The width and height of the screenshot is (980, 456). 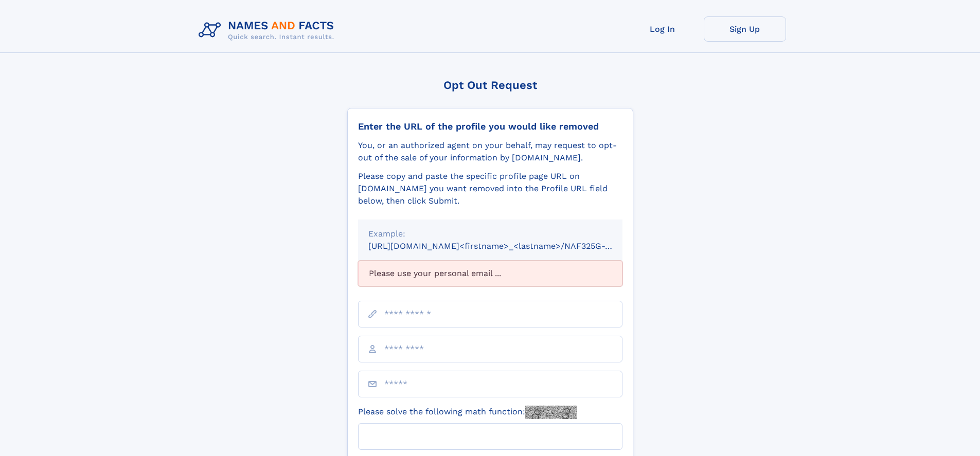 I want to click on label: Please solve the following math function:, so click(x=467, y=412).